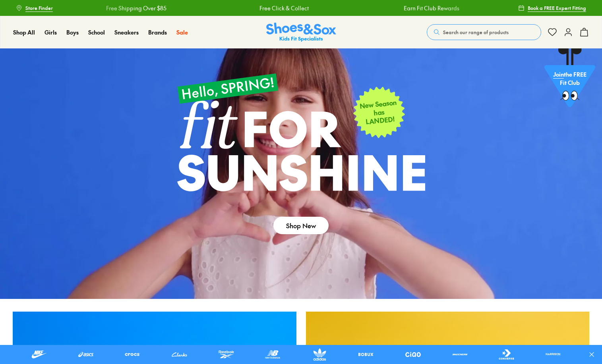  Describe the element at coordinates (24, 32) in the screenshot. I see `a: Shop All` at that location.